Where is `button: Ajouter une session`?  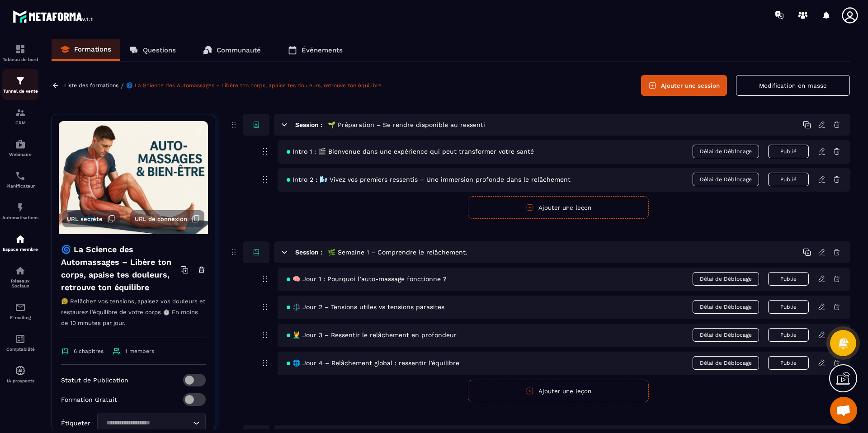
button: Ajouter une session is located at coordinates (684, 85).